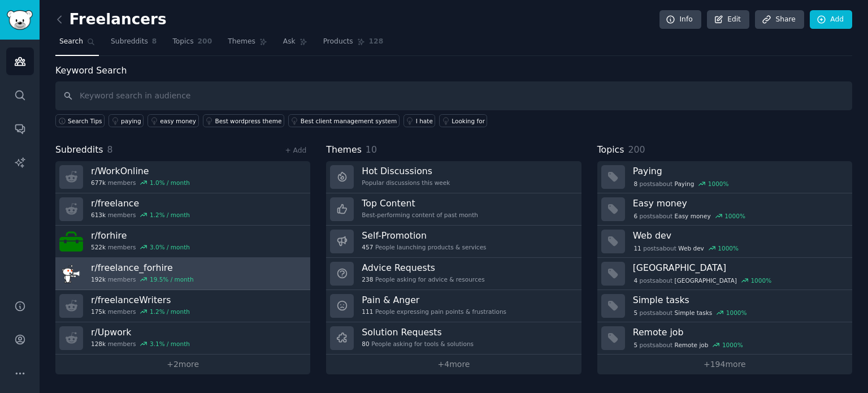 Image resolution: width=868 pixels, height=393 pixels. What do you see at coordinates (183, 306) in the screenshot?
I see `a: r/freelanceWriters175kmembers1.2% / month` at bounding box center [183, 306].